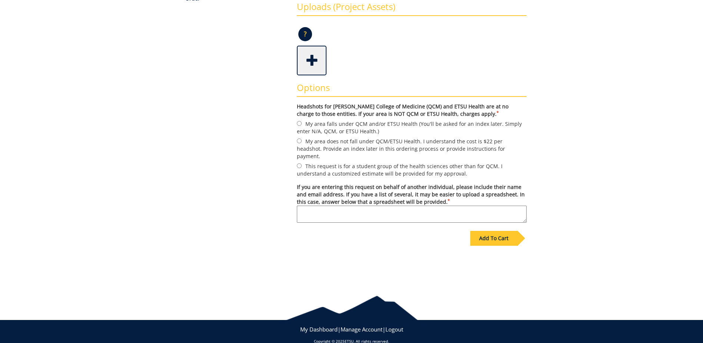  Describe the element at coordinates (494, 238) in the screenshot. I see `div: Add To Cart` at that location.